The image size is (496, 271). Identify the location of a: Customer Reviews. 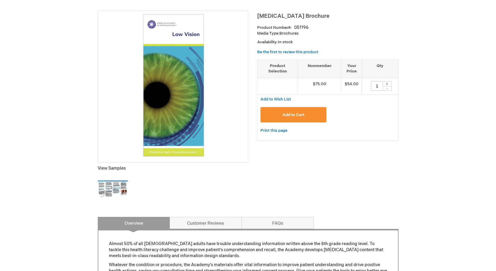
(206, 223).